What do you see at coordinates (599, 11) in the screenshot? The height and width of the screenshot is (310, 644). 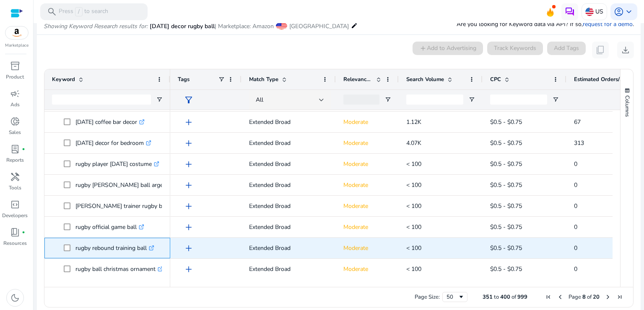 I see `p: US` at bounding box center [599, 11].